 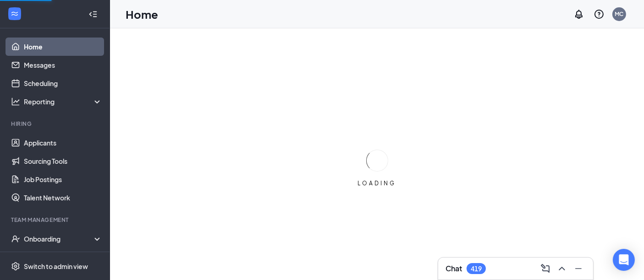 I want to click on a: Talent Network, so click(x=63, y=198).